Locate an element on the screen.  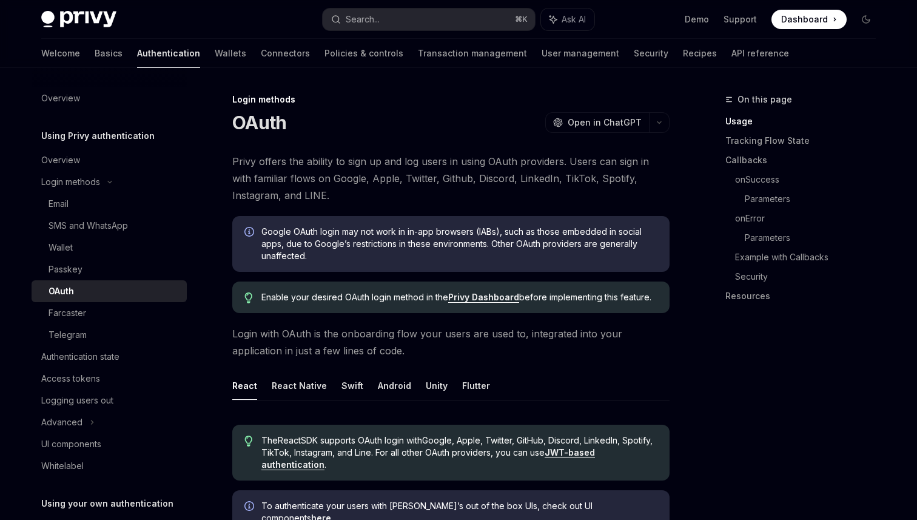
a: User management is located at coordinates (581, 53).